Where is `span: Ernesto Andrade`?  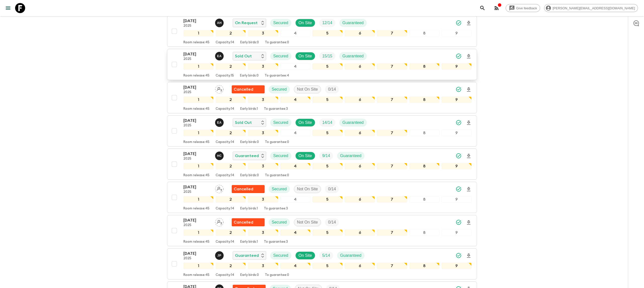
span: Ernesto Andrade is located at coordinates (220, 122).